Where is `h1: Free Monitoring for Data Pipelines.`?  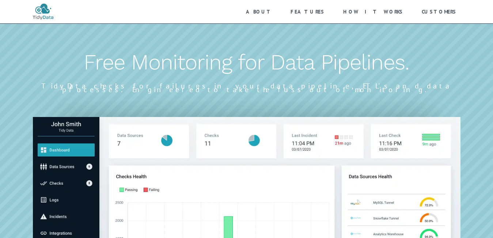 h1: Free Monitoring for Data Pipelines. is located at coordinates (247, 62).